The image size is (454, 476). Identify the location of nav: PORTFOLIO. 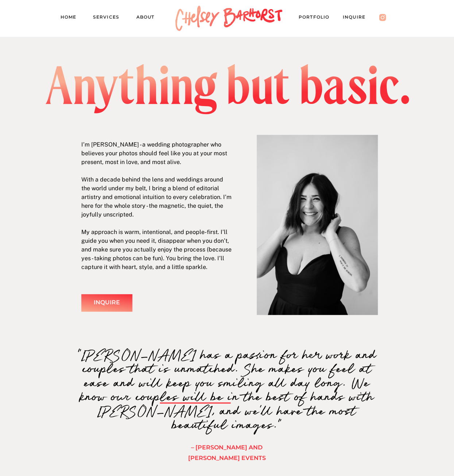
(317, 19).